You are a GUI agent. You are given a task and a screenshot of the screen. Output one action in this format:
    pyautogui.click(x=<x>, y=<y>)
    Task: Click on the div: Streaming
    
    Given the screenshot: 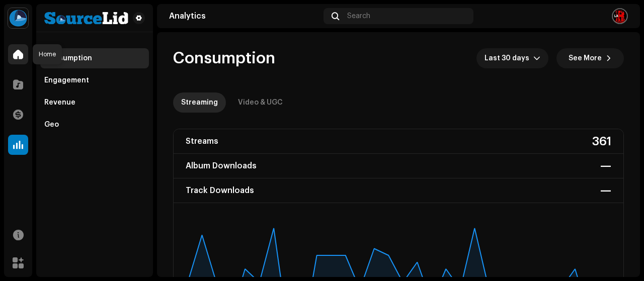 What is the action you would take?
    pyautogui.click(x=199, y=103)
    